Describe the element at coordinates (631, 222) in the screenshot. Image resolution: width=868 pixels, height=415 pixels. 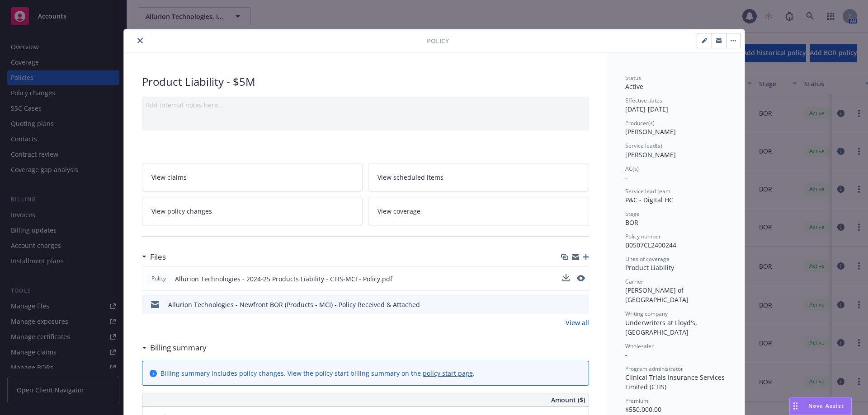
I see `span: BOR` at that location.